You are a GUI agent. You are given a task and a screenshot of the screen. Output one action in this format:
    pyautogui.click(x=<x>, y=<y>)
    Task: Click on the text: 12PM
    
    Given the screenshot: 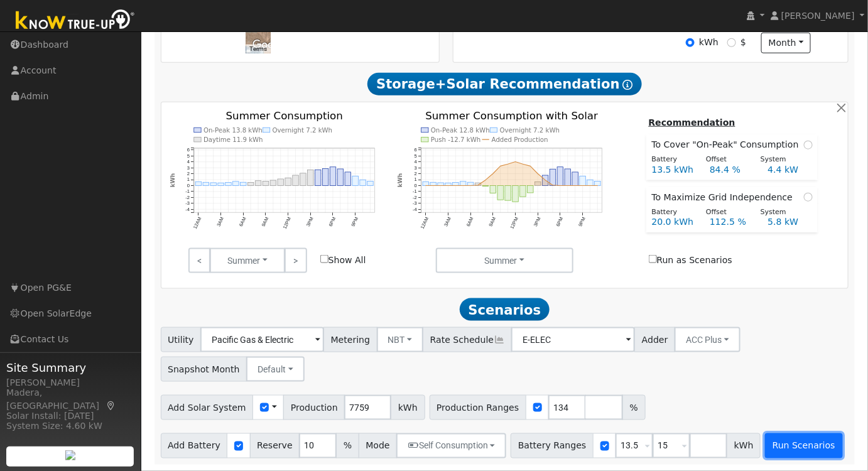 What is the action you would take?
    pyautogui.click(x=286, y=224)
    